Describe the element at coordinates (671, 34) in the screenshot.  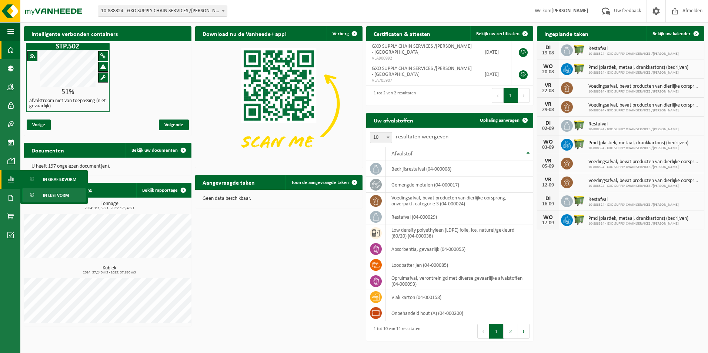
I see `span: Bekijk uw kalender` at that location.